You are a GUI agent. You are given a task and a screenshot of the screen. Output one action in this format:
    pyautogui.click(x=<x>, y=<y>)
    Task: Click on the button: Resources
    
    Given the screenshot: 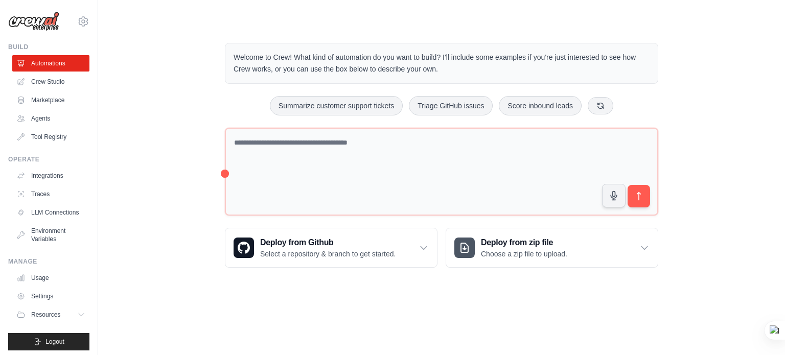 What is the action you would take?
    pyautogui.click(x=51, y=315)
    